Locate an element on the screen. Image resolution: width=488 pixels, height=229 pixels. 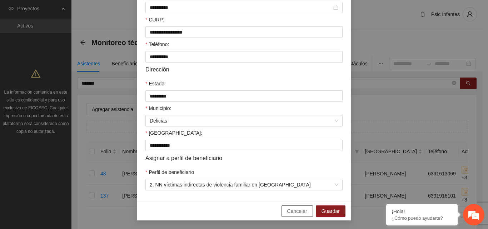
input: CURP: is located at coordinates (244, 32).